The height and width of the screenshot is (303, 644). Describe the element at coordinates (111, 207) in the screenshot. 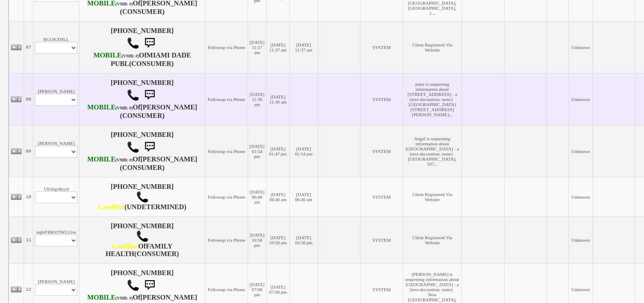

I see `b: MCI Metro, ATS, Inc.` at that location.